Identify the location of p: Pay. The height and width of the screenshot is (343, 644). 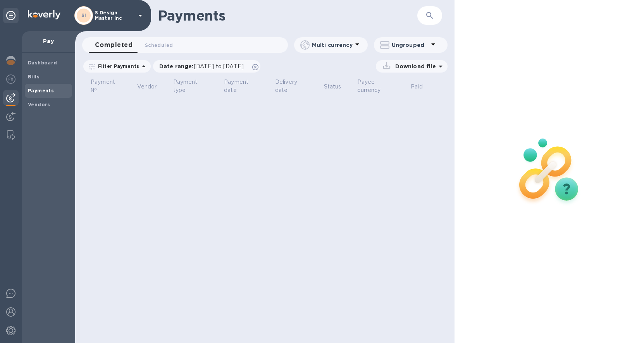
(48, 41).